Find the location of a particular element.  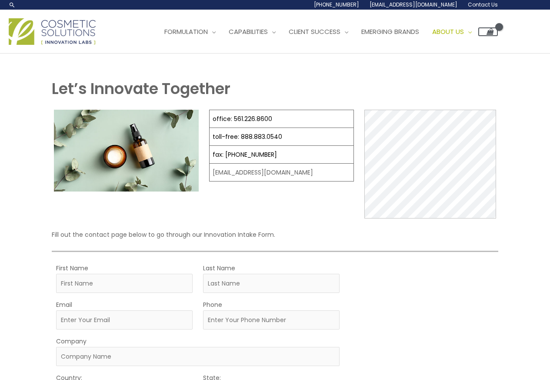

a: Capabilities is located at coordinates (252, 32).